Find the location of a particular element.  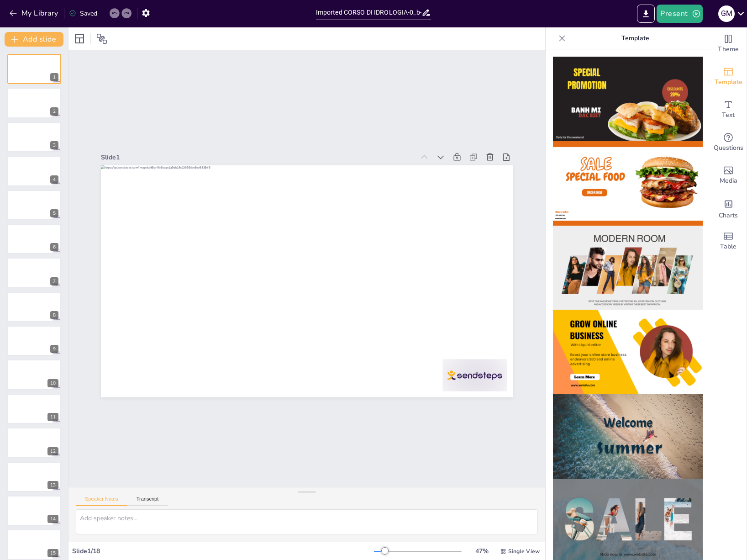

img: thumb-3.png is located at coordinates (628, 268).